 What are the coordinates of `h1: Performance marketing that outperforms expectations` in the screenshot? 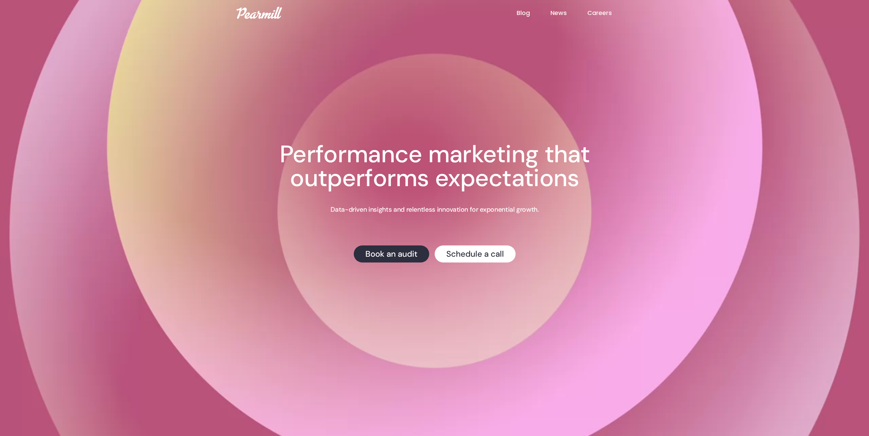 It's located at (434, 167).